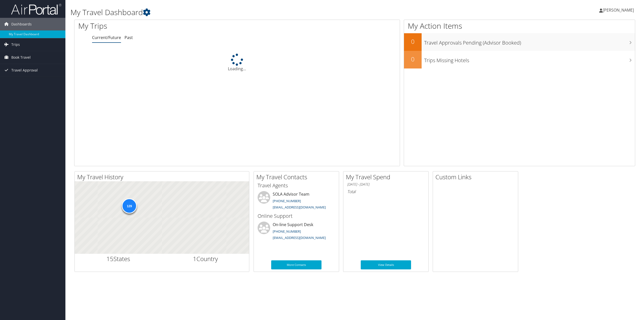  What do you see at coordinates (296, 216) in the screenshot?
I see `h3: Online Support` at bounding box center [296, 216].